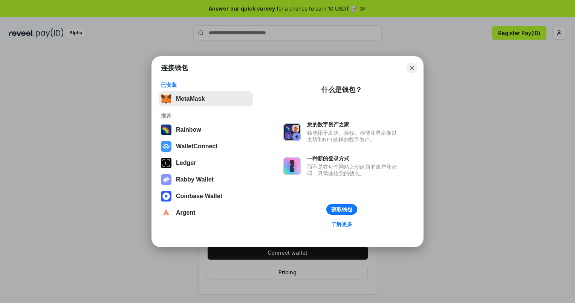 The height and width of the screenshot is (303, 575). Describe the element at coordinates (206, 163) in the screenshot. I see `button: Ledger` at that location.